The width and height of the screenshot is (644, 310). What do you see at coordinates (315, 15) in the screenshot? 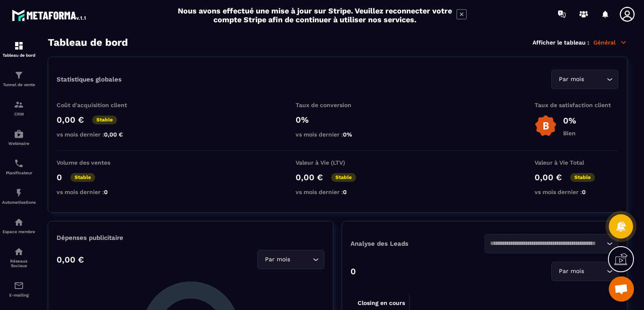
I see `h2: Nous avons effectué une mise à jour sur Stripe. Veuillez reconnecter votre compte Stripe afin de ...` at bounding box center [315, 15].